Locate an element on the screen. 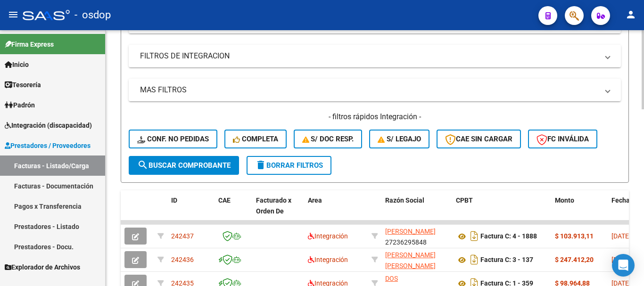  datatable-header-cell: Area is located at coordinates (336, 211).